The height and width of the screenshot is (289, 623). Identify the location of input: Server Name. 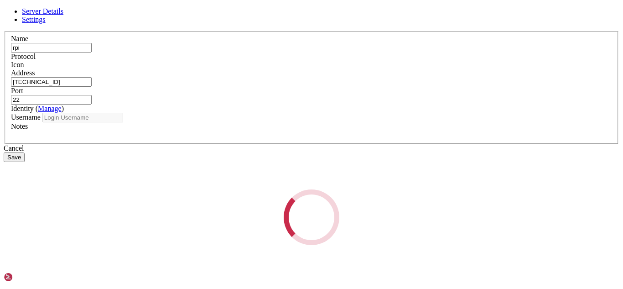
(51, 47).